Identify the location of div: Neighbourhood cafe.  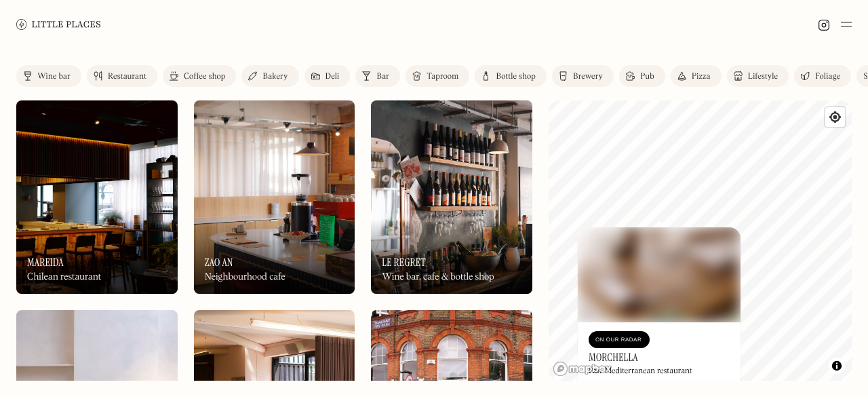
(244, 277).